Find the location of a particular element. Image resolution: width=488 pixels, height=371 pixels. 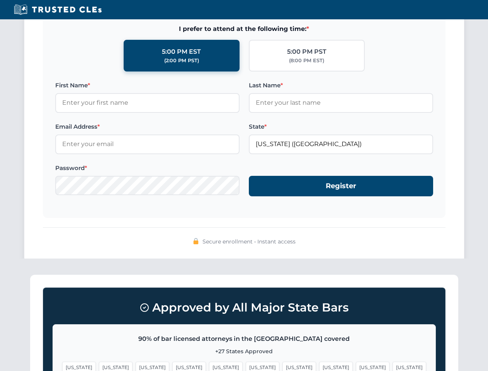

input: Enter your first name is located at coordinates (147, 103).